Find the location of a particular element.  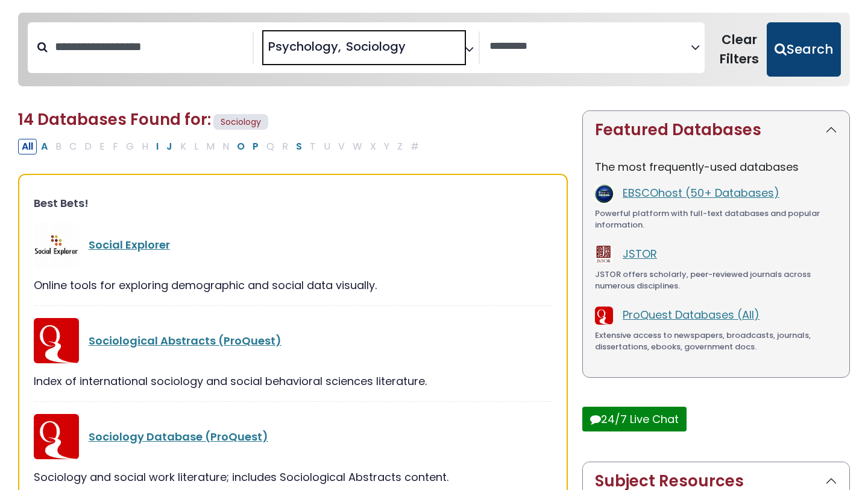

button: Filter Results O is located at coordinates (240, 146).